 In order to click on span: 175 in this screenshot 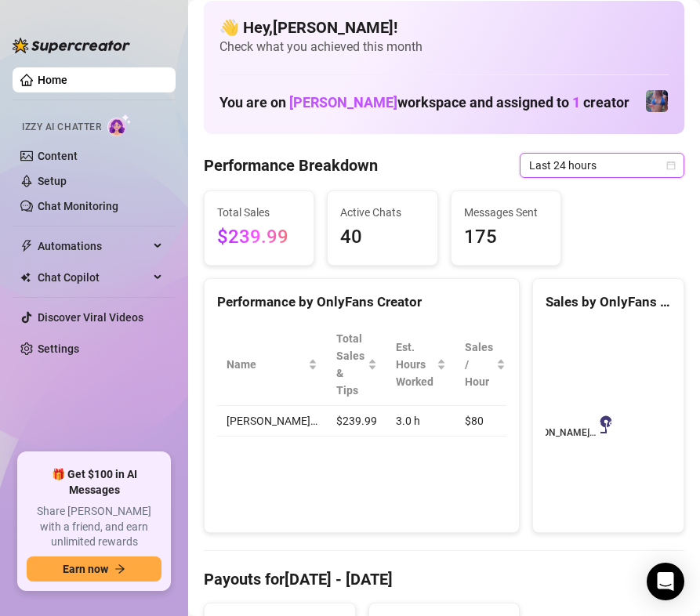, I will do `click(506, 237)`.